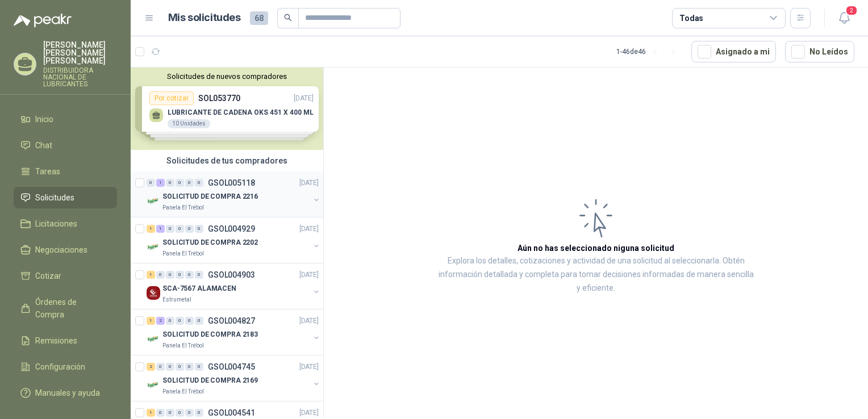 The height and width of the screenshot is (419, 868). What do you see at coordinates (820, 52) in the screenshot?
I see `button: No Leídos` at bounding box center [820, 52].